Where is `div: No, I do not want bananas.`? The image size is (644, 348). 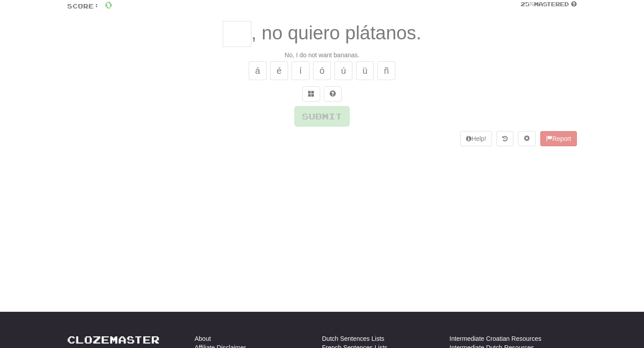
div: No, I do not want bananas. is located at coordinates (322, 55).